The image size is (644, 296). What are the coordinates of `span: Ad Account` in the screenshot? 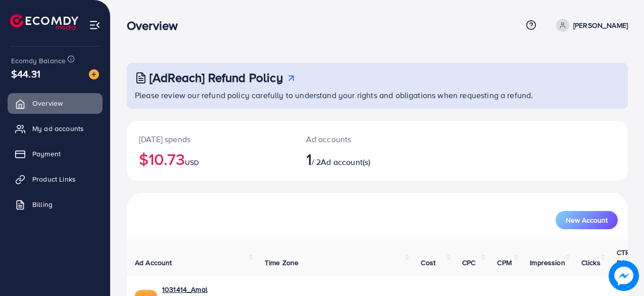 It's located at (153, 263).